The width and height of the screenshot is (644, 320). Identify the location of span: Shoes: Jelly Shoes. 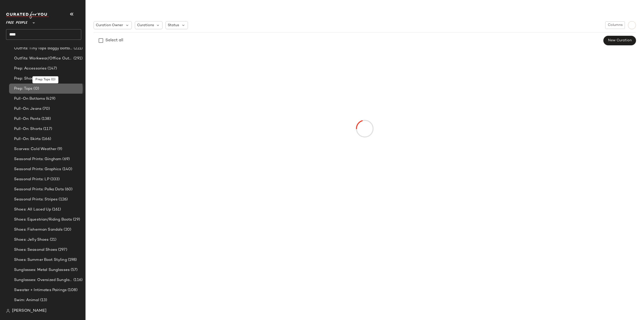
(31, 240).